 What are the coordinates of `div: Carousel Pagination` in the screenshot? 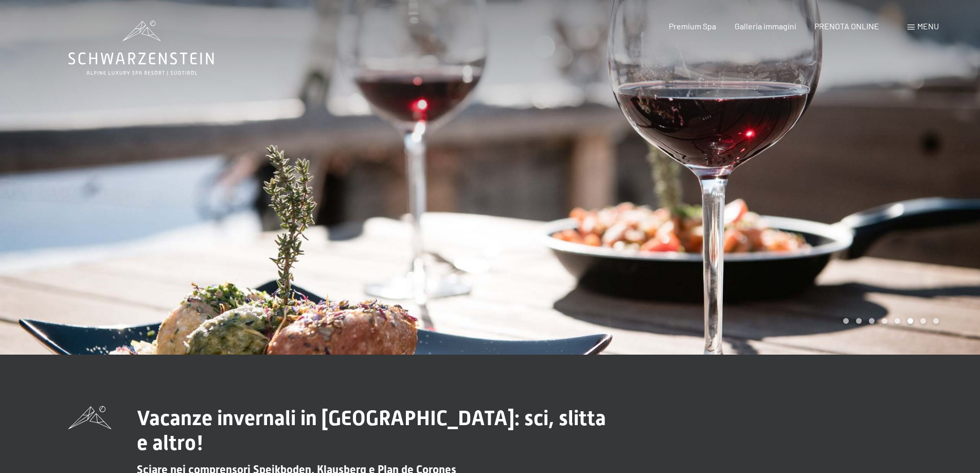 It's located at (889, 320).